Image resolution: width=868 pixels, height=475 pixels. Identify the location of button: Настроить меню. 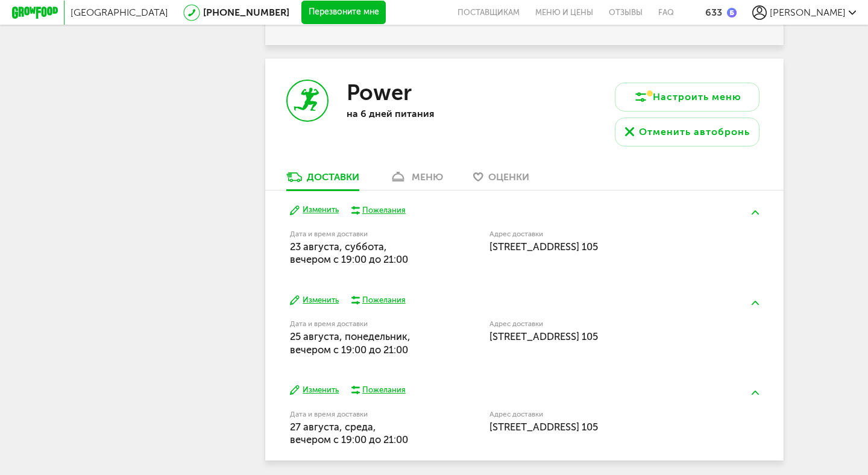
(687, 97).